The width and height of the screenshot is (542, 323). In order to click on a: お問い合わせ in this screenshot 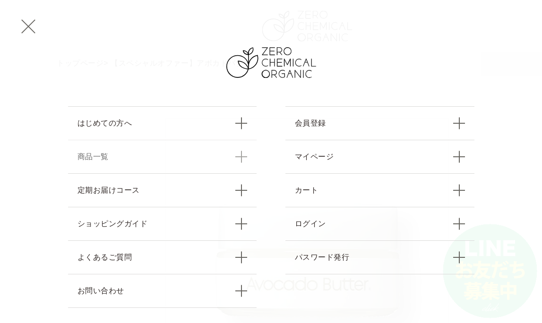, I will do `click(163, 291)`.